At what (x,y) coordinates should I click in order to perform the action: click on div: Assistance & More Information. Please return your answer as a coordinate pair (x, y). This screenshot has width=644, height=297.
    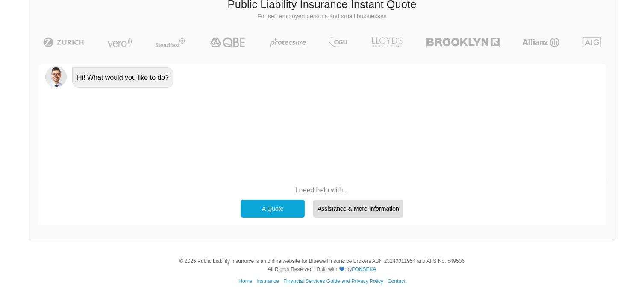
    Looking at the image, I should click on (358, 209).